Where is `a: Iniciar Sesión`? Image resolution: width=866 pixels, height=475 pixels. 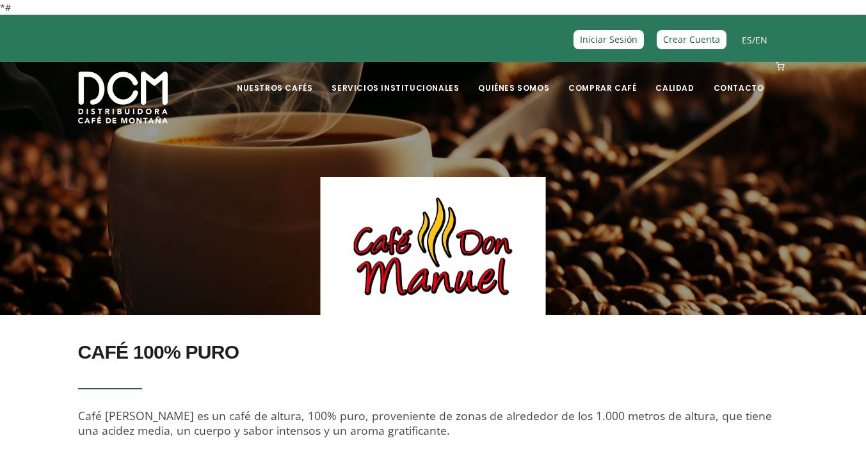 a: Iniciar Sesión is located at coordinates (609, 39).